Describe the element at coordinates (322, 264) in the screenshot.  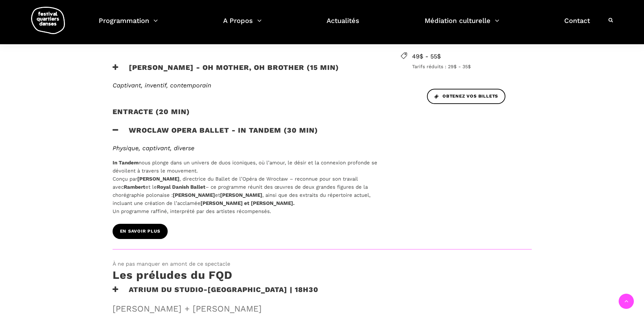
I see `span: À ne pas manquer en amont de ce spectacle` at that location.